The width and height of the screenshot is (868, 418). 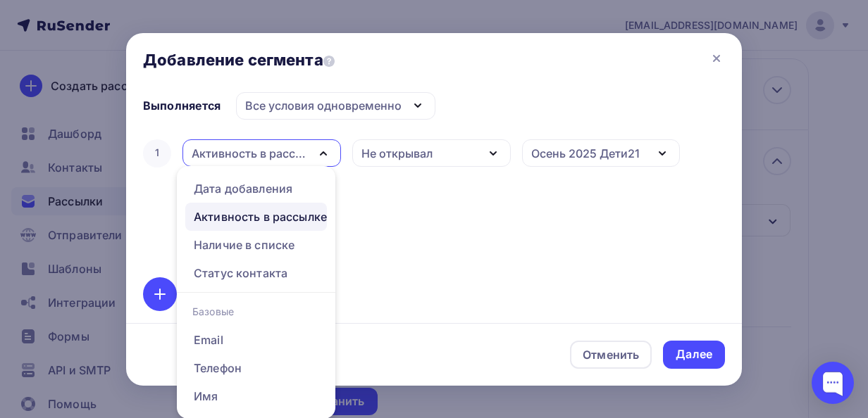 What do you see at coordinates (397, 154) in the screenshot?
I see `div: Не открывал` at bounding box center [397, 154].